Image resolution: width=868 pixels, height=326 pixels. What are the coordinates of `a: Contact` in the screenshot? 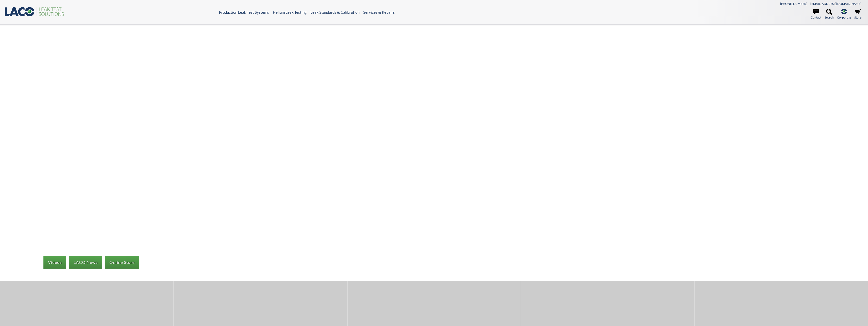 It's located at (816, 14).